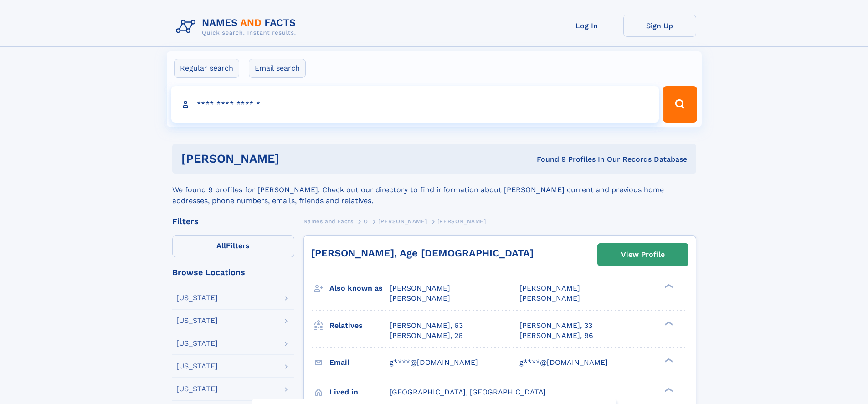 Image resolution: width=868 pixels, height=404 pixels. I want to click on input: search input, so click(415, 104).